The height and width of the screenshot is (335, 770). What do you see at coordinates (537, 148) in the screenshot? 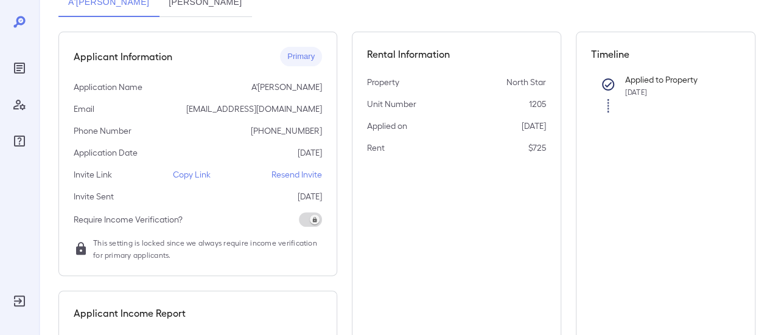
I see `p: $725` at bounding box center [537, 148].